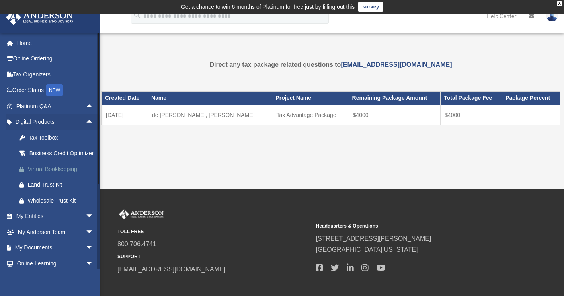  What do you see at coordinates (112, 17) in the screenshot?
I see `a: menu` at bounding box center [112, 17].